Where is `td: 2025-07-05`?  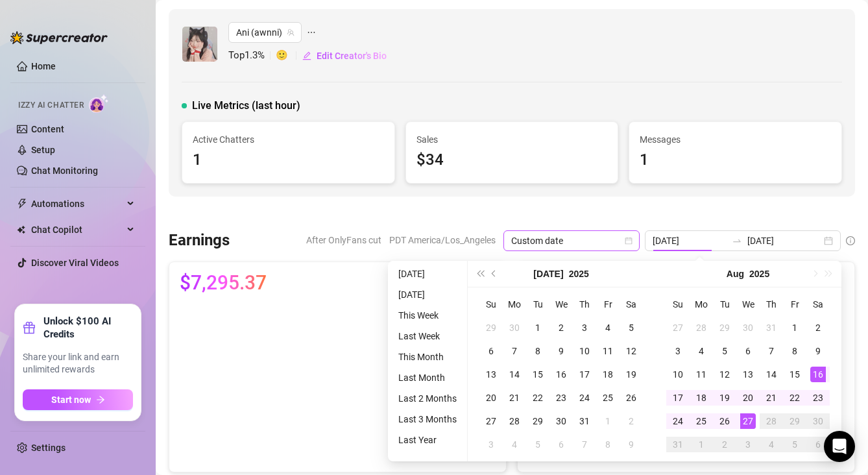
td: 2025-07-05 is located at coordinates (631, 328).